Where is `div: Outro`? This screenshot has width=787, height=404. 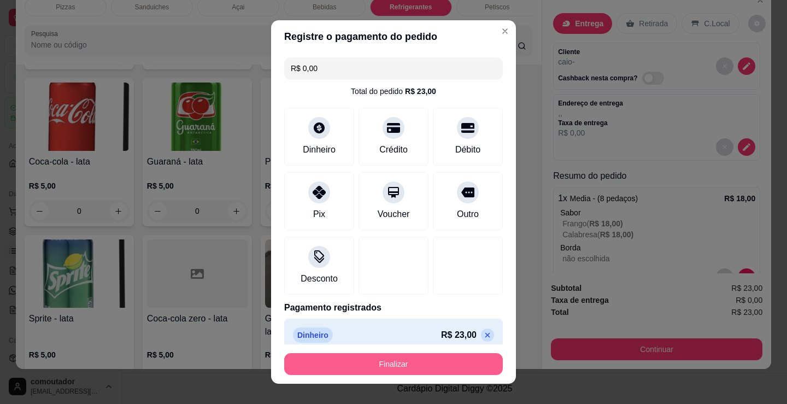
div: Outro is located at coordinates (468, 214).